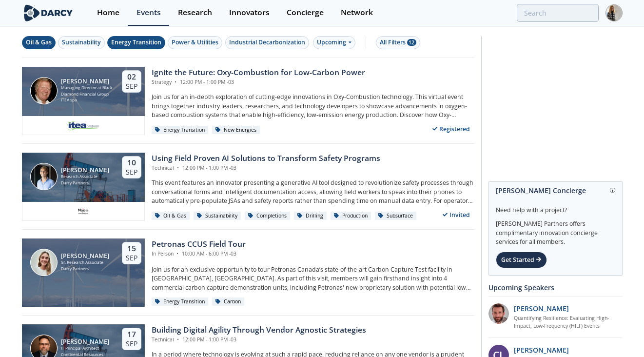  Describe the element at coordinates (313, 191) in the screenshot. I see `p: This event features an innovator presenting a generative AI tool designed to revolutionize safety...` at that location.